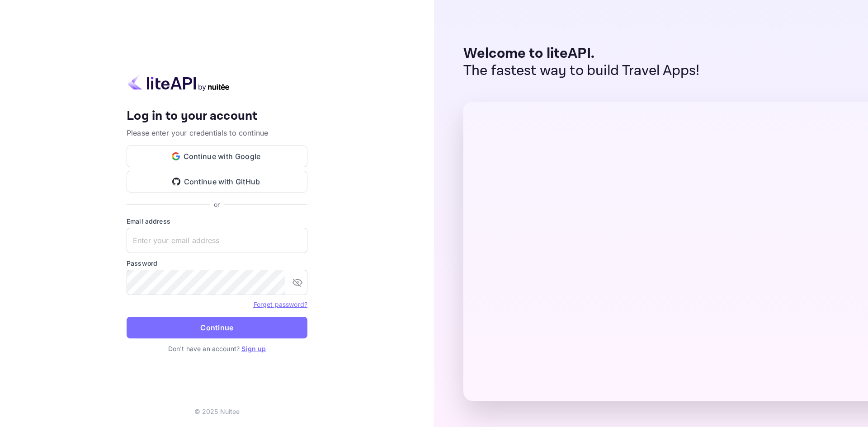 The image size is (868, 427). I want to click on p: © 2025 Nuitee, so click(217, 411).